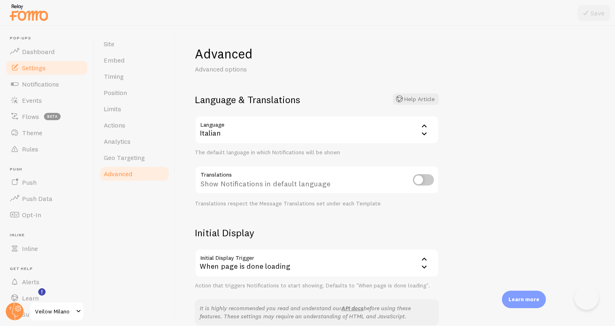 The width and height of the screenshot is (615, 326). I want to click on span: Rules, so click(30, 149).